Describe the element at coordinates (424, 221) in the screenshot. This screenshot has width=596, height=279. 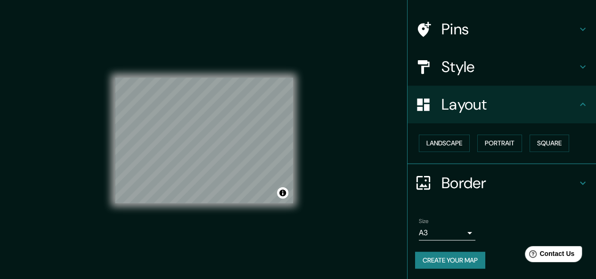
I see `label: Size` at that location.